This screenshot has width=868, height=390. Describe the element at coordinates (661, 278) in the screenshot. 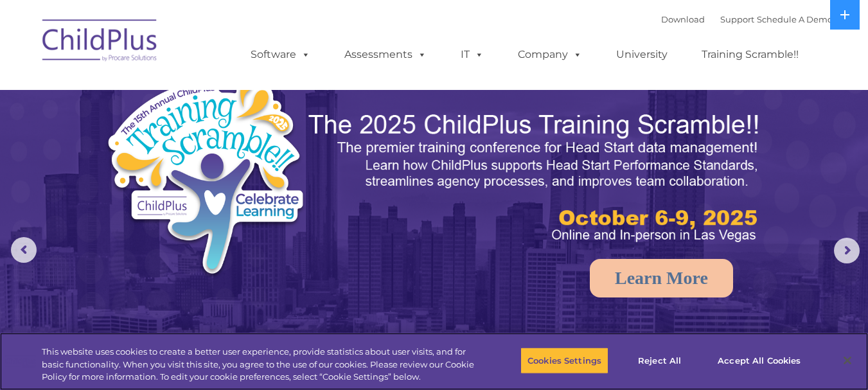

I see `a: Learn More` at that location.